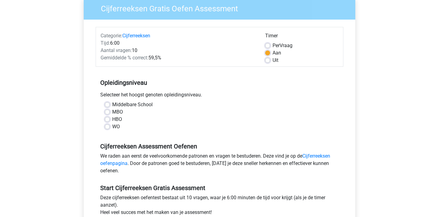 This screenshot has width=439, height=217. I want to click on label: MBO, so click(117, 112).